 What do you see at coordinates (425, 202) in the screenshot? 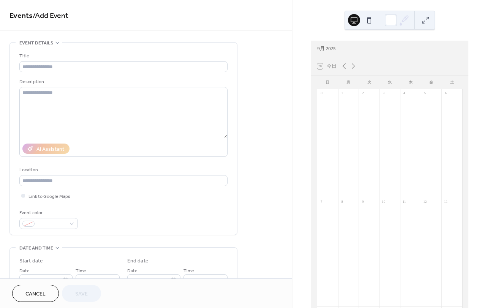
I see `div: 12` at bounding box center [425, 202].